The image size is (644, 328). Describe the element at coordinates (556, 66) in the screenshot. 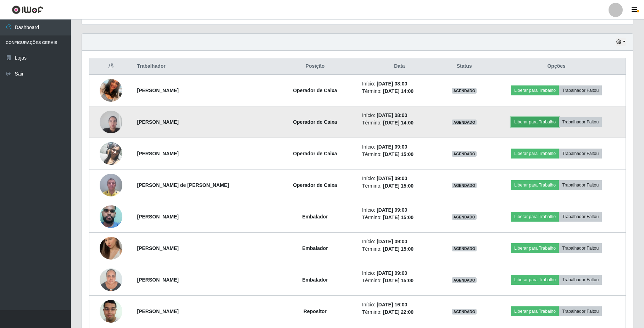

I see `th: Opções` at that location.